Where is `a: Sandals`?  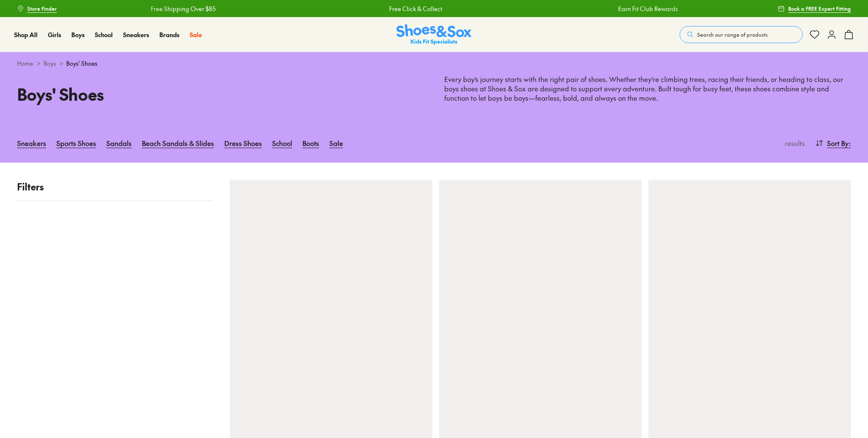 a: Sandals is located at coordinates (119, 143).